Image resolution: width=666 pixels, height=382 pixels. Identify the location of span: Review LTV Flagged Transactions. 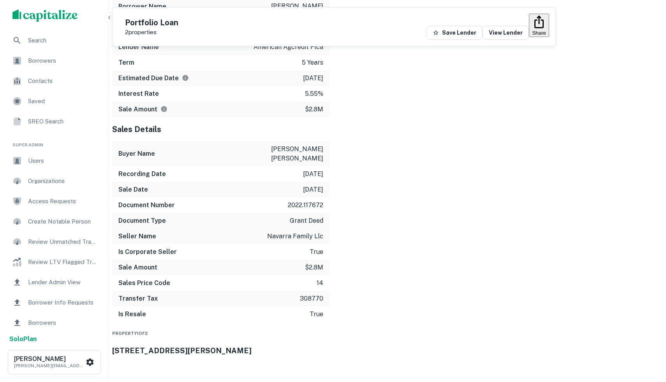
(63, 262).